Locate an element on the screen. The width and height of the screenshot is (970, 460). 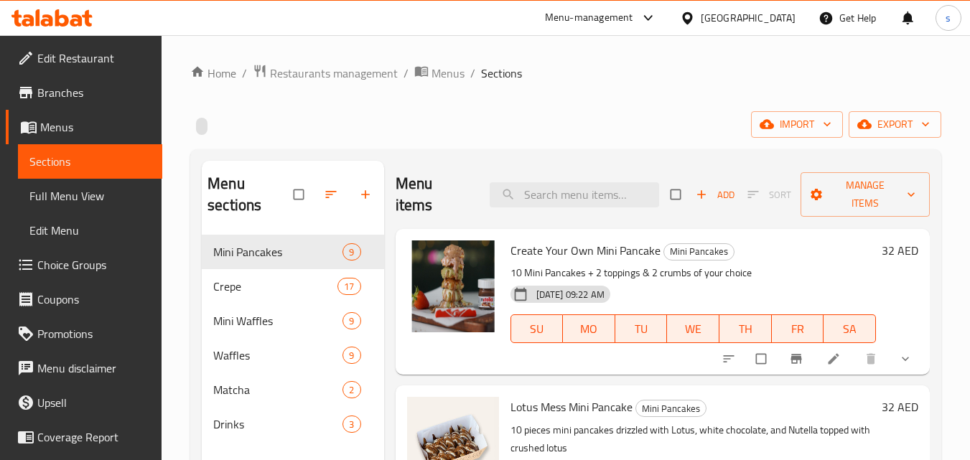
span: Choice Groups is located at coordinates (94, 265).